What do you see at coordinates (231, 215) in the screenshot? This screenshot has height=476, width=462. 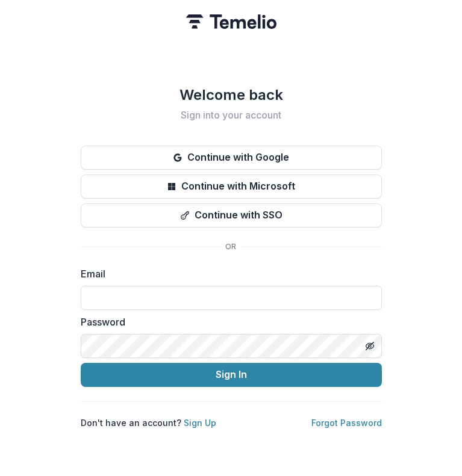 I see `button: Continue with SSO` at bounding box center [231, 215].